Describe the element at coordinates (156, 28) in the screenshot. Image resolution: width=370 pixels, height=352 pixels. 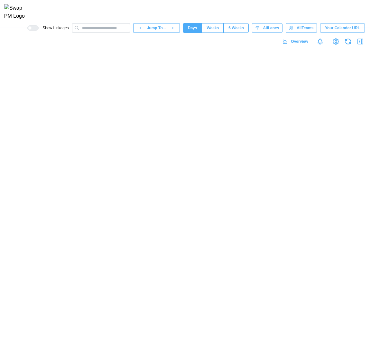
I see `span: Jump To...` at that location.